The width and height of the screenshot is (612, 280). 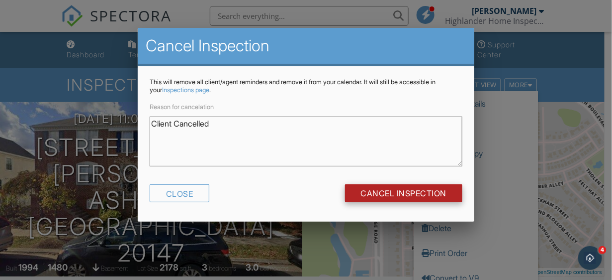 What do you see at coordinates (404, 193) in the screenshot?
I see `input: Cancel Inspection` at bounding box center [404, 193].